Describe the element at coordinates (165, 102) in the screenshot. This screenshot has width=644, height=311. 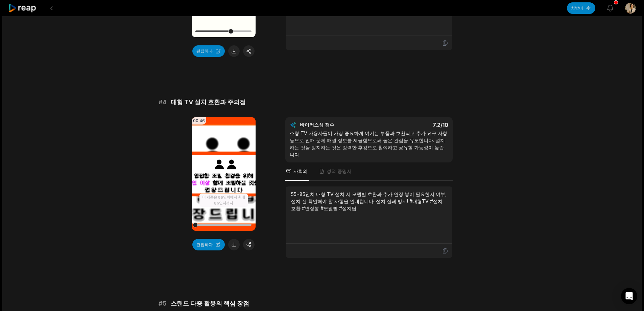
I see `font: 4` at that location.